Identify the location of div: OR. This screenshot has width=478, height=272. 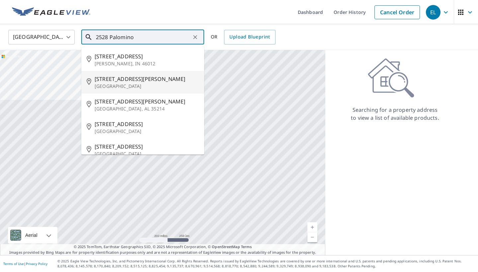
(243, 37).